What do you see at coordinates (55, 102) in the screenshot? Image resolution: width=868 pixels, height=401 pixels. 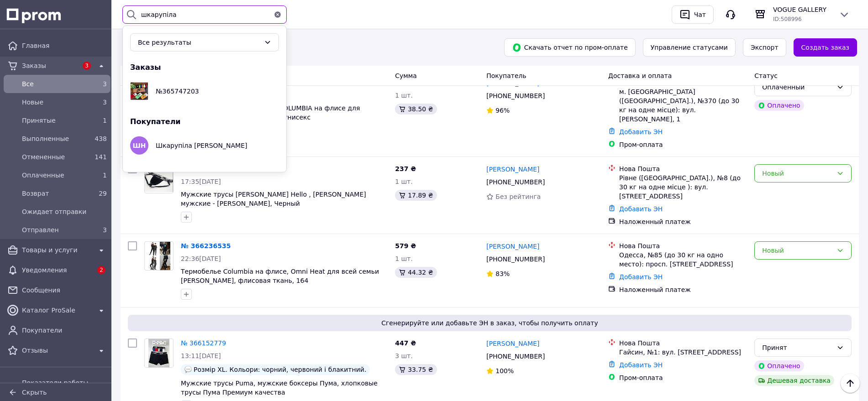 I see `span: Новые` at bounding box center [55, 102].